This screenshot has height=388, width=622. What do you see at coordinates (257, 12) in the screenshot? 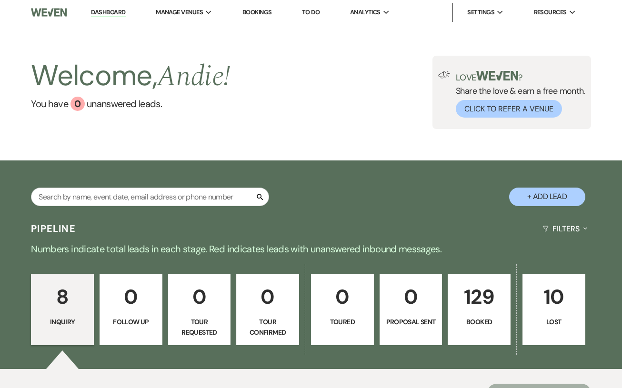
I see `a: Bookings` at bounding box center [257, 12].